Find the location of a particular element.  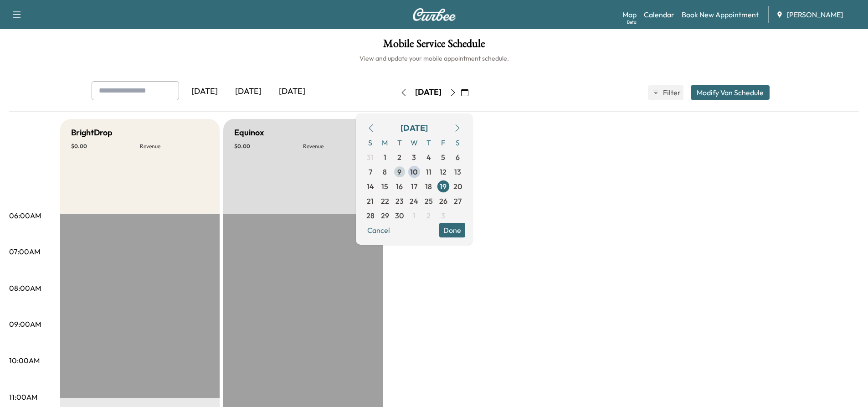

span: 26 is located at coordinates (443, 201).